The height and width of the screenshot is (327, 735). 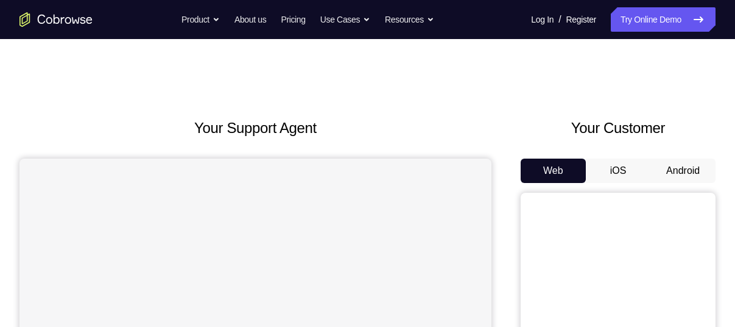 I want to click on button: Web, so click(x=553, y=171).